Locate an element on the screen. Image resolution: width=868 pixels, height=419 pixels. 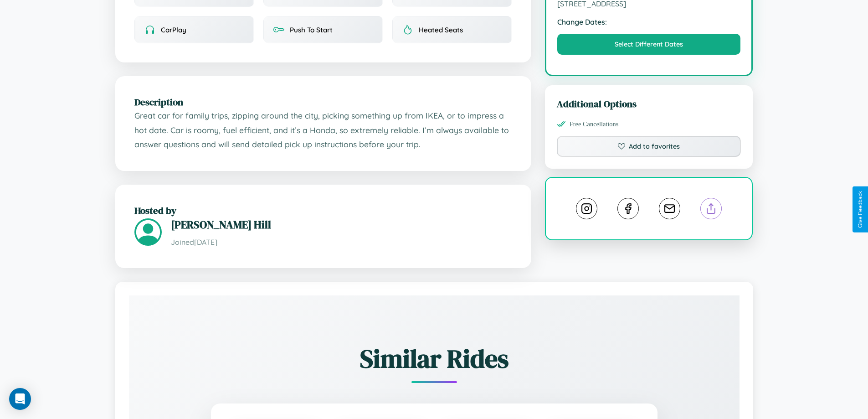
h2: Description is located at coordinates (323, 102).